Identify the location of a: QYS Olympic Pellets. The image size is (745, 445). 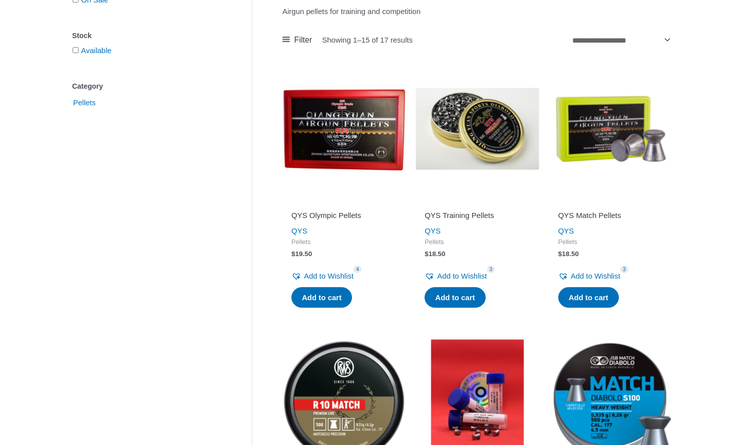
(344, 217).